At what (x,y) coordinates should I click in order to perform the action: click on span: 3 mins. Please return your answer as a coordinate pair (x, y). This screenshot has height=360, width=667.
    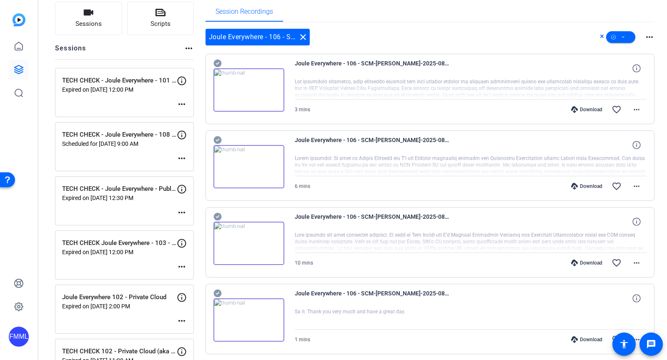
    Looking at the image, I should click on (302, 110).